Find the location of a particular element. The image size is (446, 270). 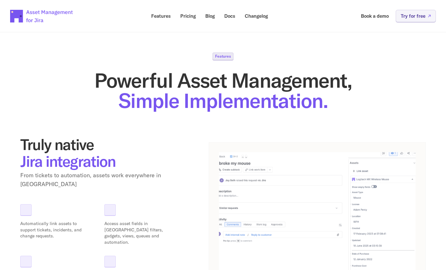

p: Changelog is located at coordinates (256, 16).